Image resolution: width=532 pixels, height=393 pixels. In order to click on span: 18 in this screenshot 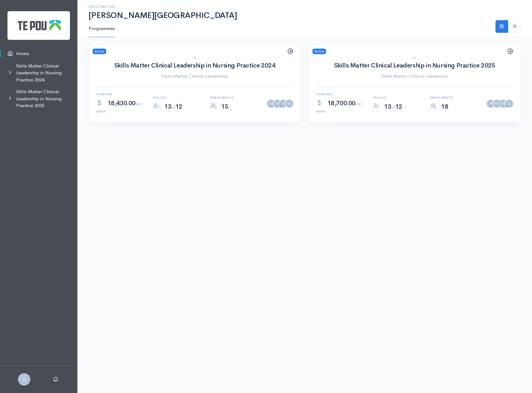, I will do `click(444, 107)`.